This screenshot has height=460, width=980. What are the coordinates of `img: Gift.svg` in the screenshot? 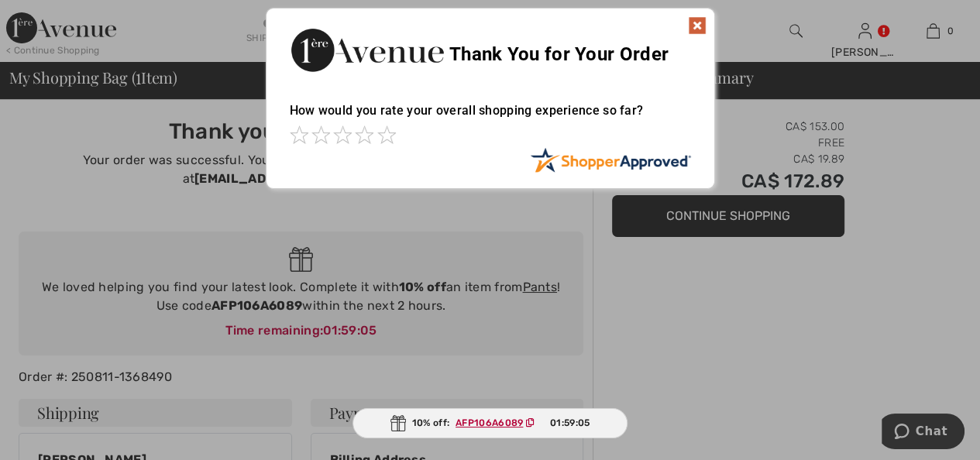 It's located at (398, 423).